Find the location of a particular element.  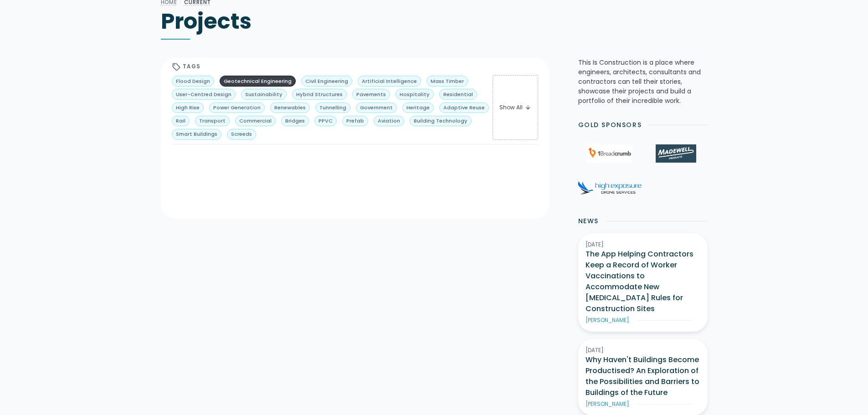

h3: Why Haven't Buildings Become Productised? An Exploration of the Possibilities and Barriers to Bui... is located at coordinates (643, 376).